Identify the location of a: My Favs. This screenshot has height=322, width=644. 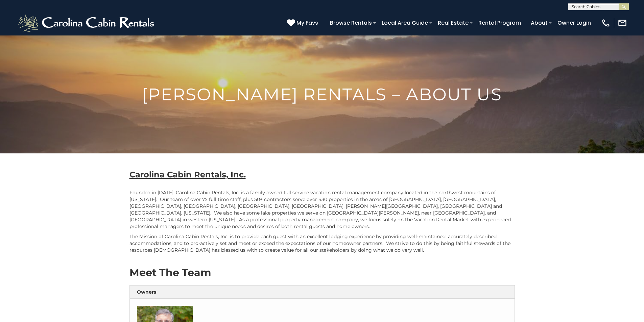
(303, 23).